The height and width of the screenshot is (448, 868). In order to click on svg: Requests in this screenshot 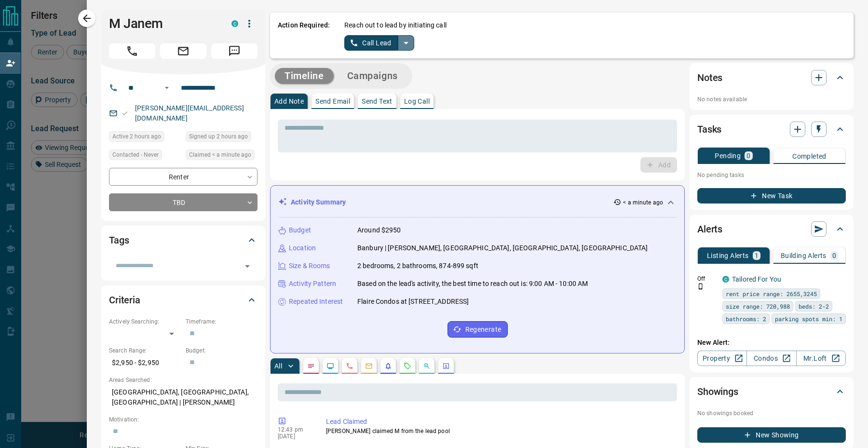, I will do `click(407, 366)`.